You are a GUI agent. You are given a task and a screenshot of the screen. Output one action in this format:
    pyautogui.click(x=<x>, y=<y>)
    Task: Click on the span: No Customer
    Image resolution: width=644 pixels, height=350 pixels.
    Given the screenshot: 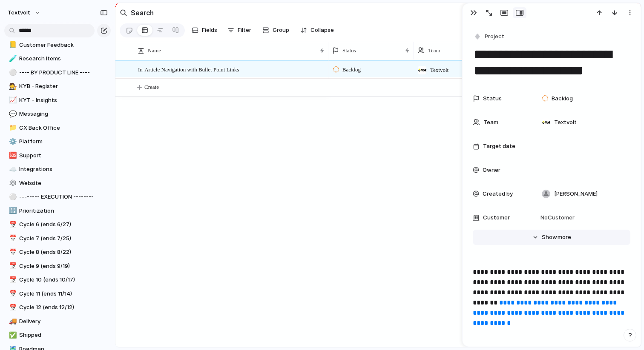 What is the action you would take?
    pyautogui.click(x=556, y=218)
    